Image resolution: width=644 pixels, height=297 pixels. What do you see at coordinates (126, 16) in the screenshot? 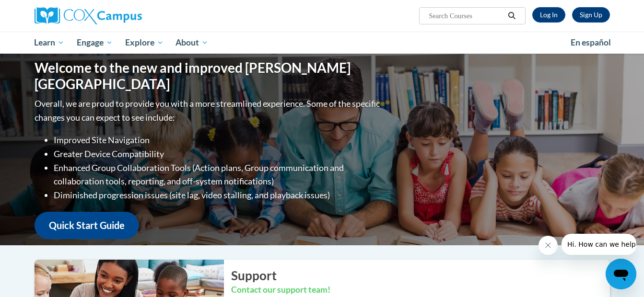
I see `a: Cox Campus` at bounding box center [126, 16].